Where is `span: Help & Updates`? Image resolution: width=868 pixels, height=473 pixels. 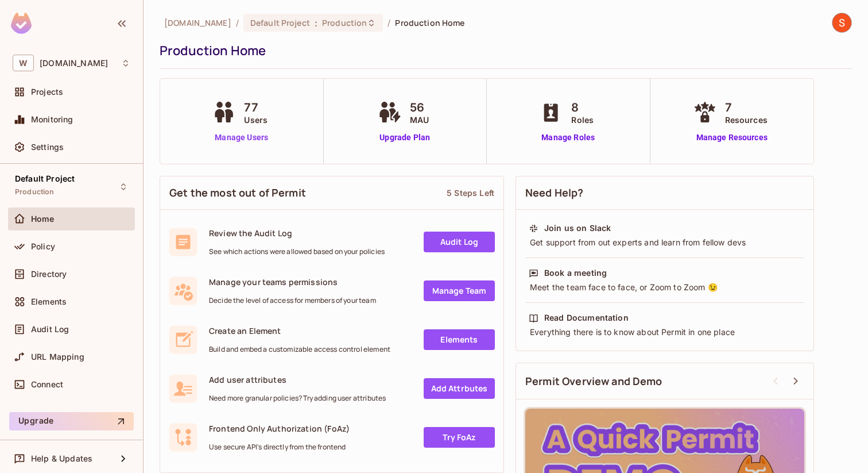
span: Help & Updates is located at coordinates (62, 458).